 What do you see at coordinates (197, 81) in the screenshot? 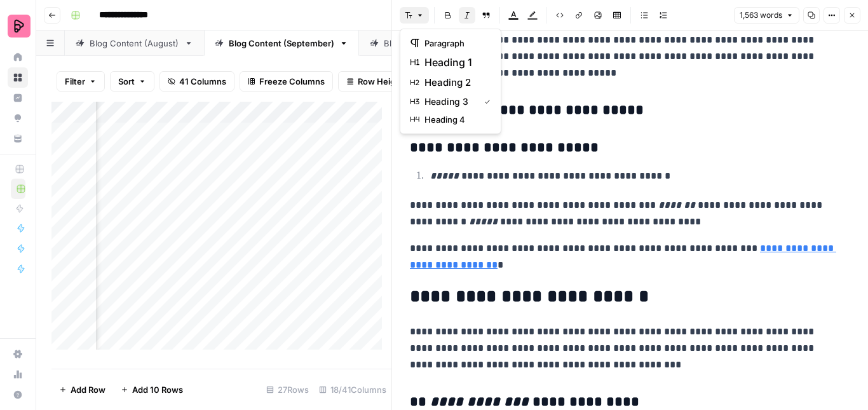
I see `button: 41 Columns` at bounding box center [197, 81].